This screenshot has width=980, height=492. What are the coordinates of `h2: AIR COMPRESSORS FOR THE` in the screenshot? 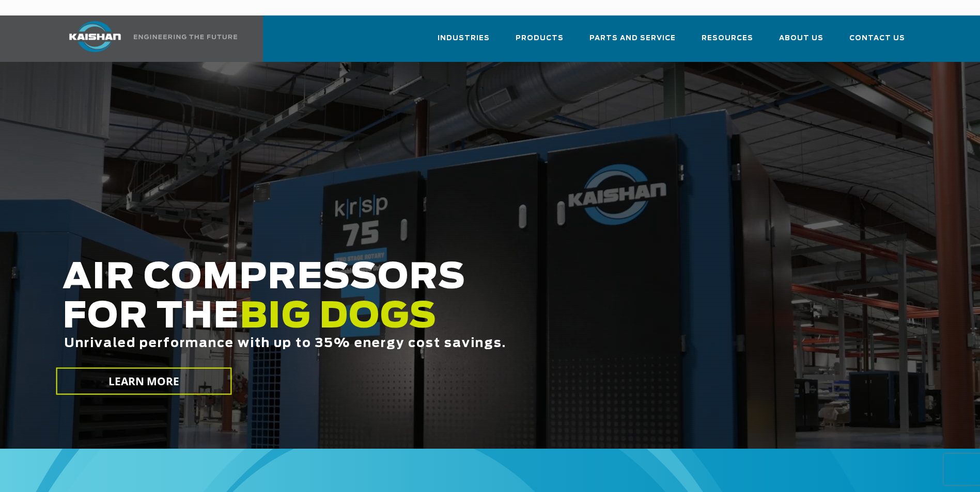 It's located at (418, 321).